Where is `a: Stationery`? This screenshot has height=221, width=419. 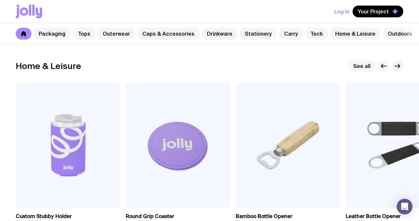 a: Stationery is located at coordinates (258, 34).